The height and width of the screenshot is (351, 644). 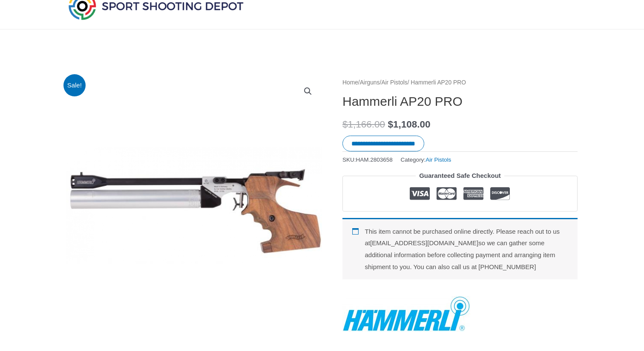 What do you see at coordinates (75, 85) in the screenshot?
I see `span: Sale!` at bounding box center [75, 85].